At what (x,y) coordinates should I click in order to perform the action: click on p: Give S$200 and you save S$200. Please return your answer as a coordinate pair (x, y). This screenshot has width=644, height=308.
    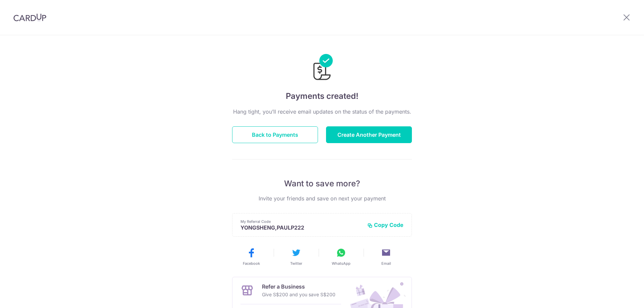
    Looking at the image, I should click on (299, 294).